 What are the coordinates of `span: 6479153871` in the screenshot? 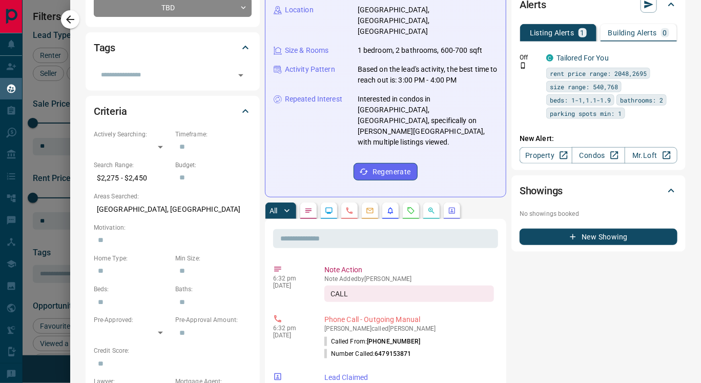 It's located at (393, 354).